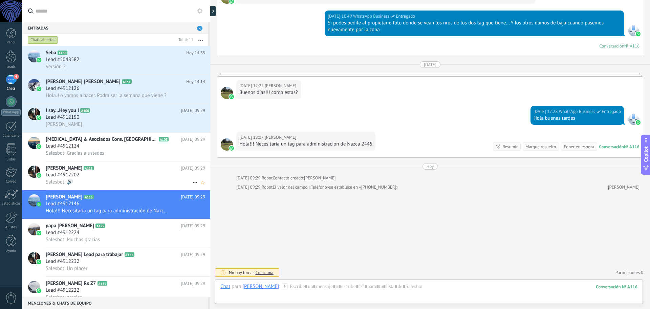 The image size is (650, 309). What do you see at coordinates (106, 95) in the screenshot?
I see `span: Hola. Lo vamos a hacer. Podra ser la semana que viene ?` at bounding box center [106, 95].